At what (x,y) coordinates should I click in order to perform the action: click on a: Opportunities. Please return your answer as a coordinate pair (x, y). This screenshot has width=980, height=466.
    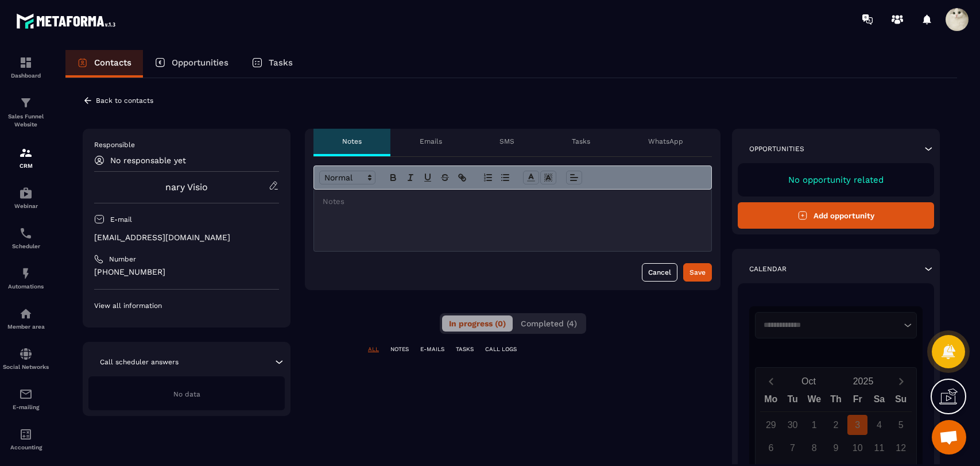
    Looking at the image, I should click on (191, 64).